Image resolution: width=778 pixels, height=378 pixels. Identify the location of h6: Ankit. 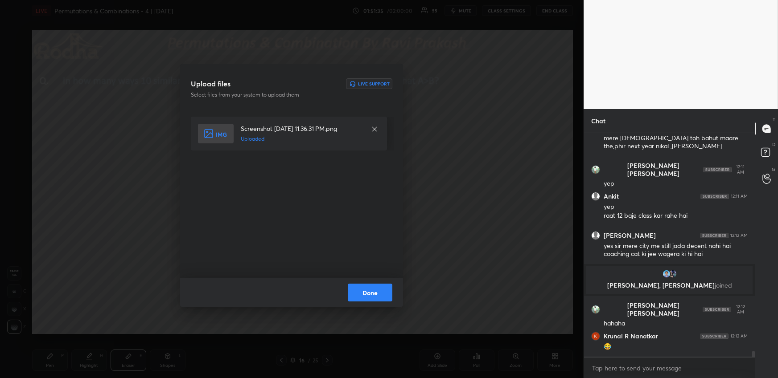
(611, 197).